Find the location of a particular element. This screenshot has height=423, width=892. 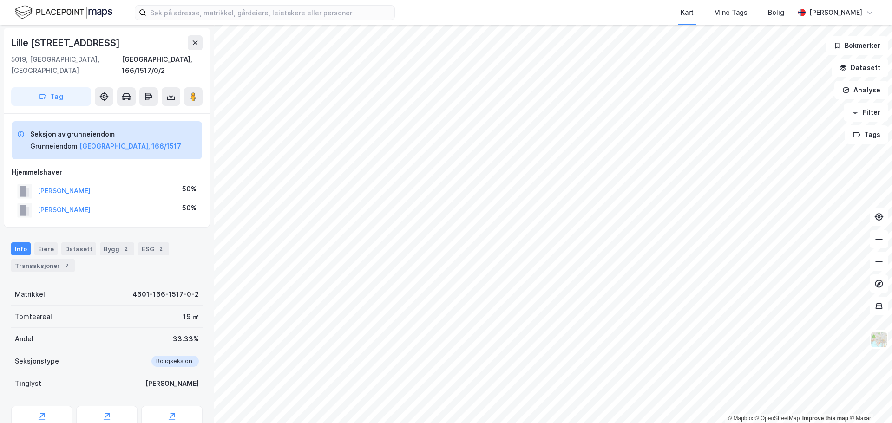

div: Bygg is located at coordinates (117, 249).